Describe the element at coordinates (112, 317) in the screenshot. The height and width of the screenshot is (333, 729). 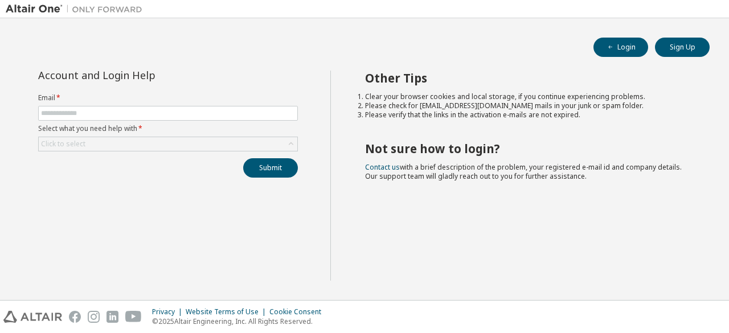
I see `img: linkedin.svg` at that location.